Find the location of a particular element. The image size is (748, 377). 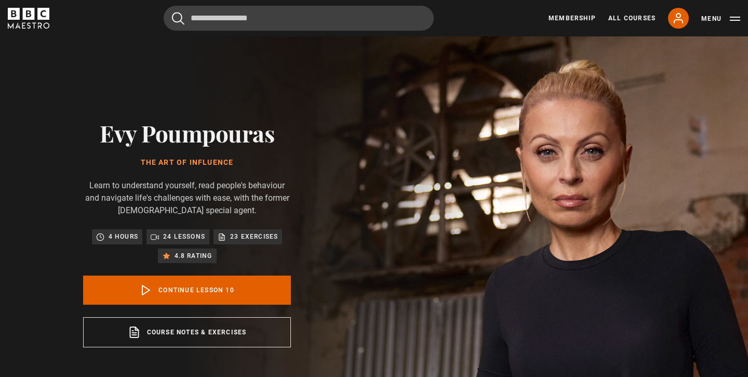

button: Submit the search query is located at coordinates (178, 18).